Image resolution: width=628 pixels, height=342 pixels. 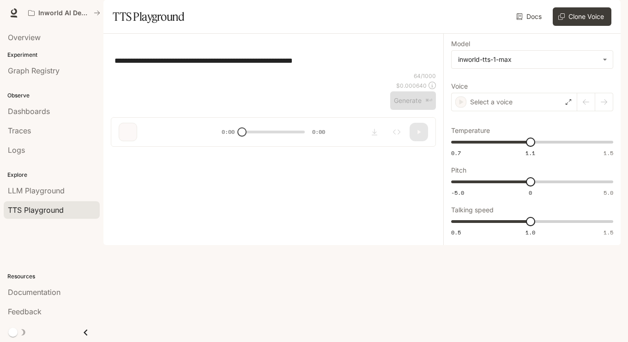 What do you see at coordinates (471, 131) in the screenshot?
I see `p: Temperature` at bounding box center [471, 131].